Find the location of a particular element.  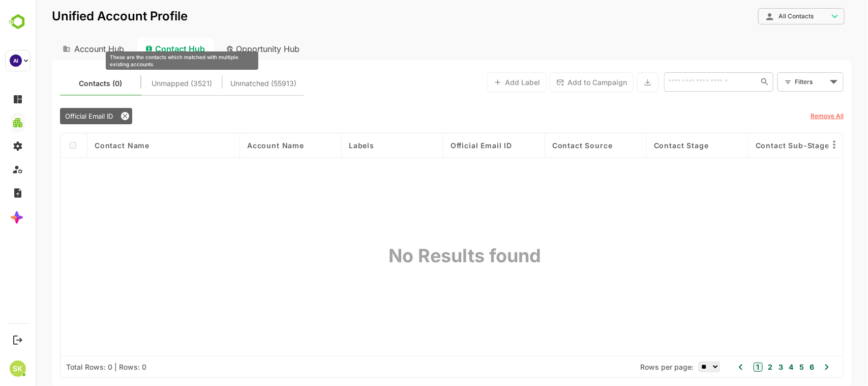

button: 1 is located at coordinates (723, 367).